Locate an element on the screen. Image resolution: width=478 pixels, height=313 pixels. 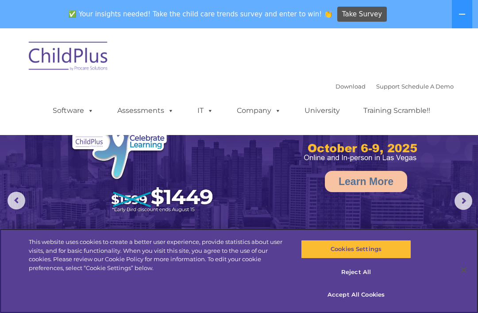
a: Support is located at coordinates (387, 86).